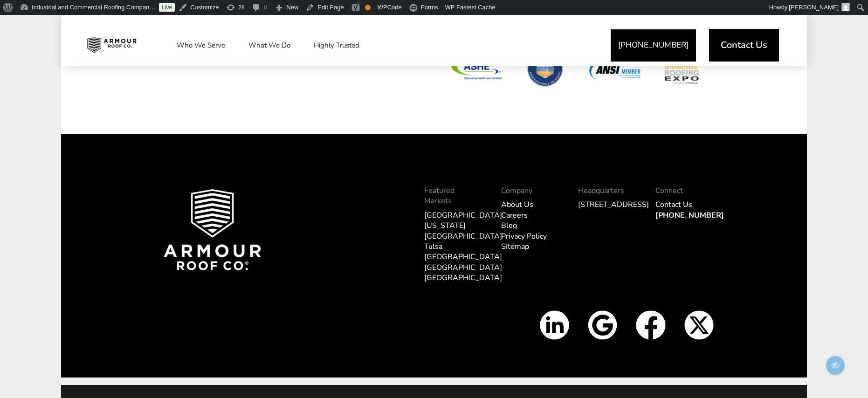 The width and height of the screenshot is (868, 398). I want to click on a: X Icon White v2, so click(699, 325).